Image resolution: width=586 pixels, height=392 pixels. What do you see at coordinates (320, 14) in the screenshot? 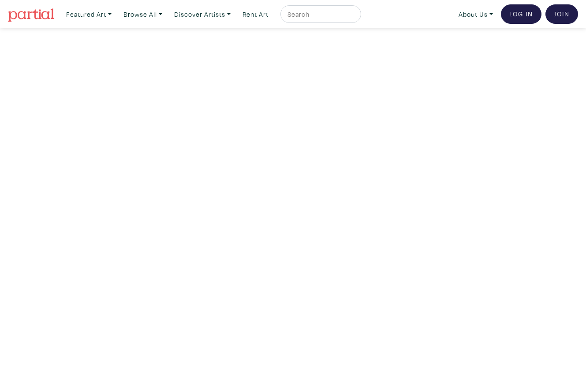
I see `input: Search` at bounding box center [320, 14].